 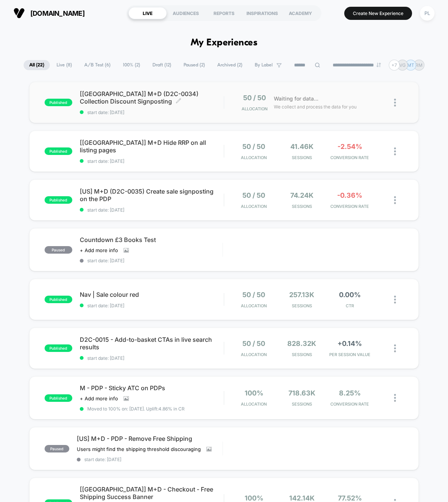 I want to click on span: 77.52%, so click(x=350, y=498).